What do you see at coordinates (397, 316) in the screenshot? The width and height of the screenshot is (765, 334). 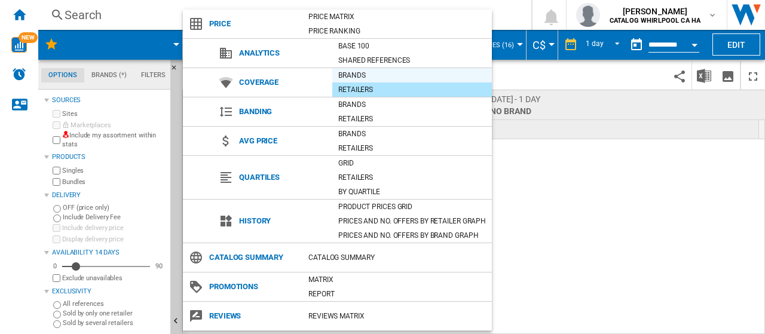 I see `div: REVIEWS Matrix` at bounding box center [397, 316].